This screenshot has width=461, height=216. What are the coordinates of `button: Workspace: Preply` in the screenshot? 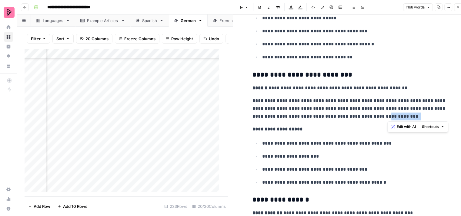 It's located at (8, 12).